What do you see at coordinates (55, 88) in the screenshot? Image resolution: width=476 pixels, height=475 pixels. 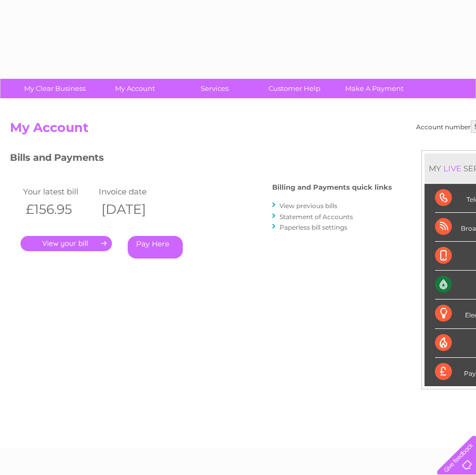 I see `a: My Clear Business` at bounding box center [55, 88].